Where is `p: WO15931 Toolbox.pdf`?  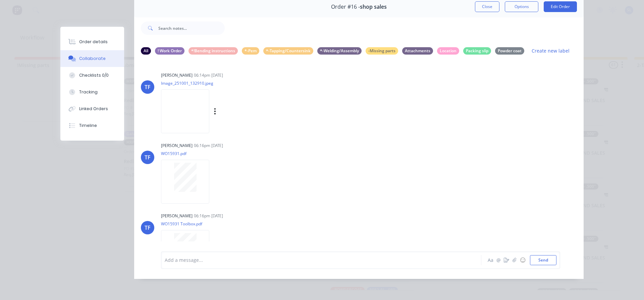 p: WO15931 Toolbox.pdf is located at coordinates (188, 224).